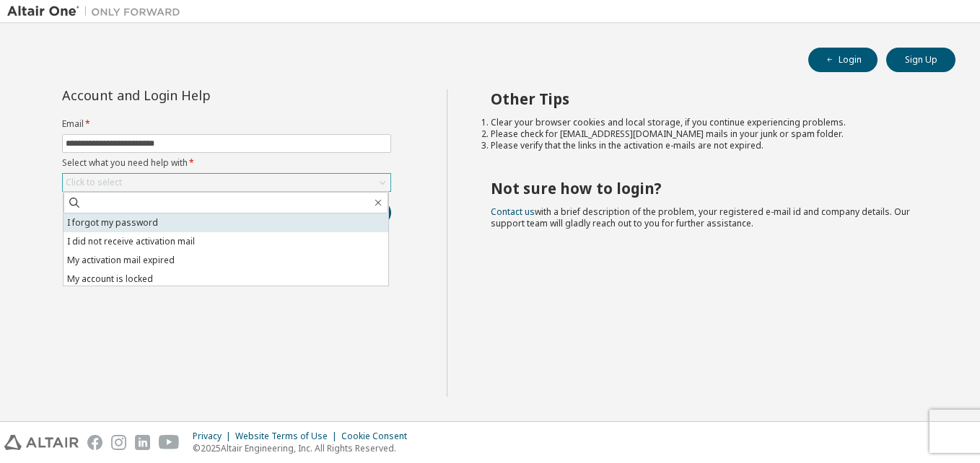 Image resolution: width=980 pixels, height=463 pixels. I want to click on div: Website Terms of Use, so click(288, 436).